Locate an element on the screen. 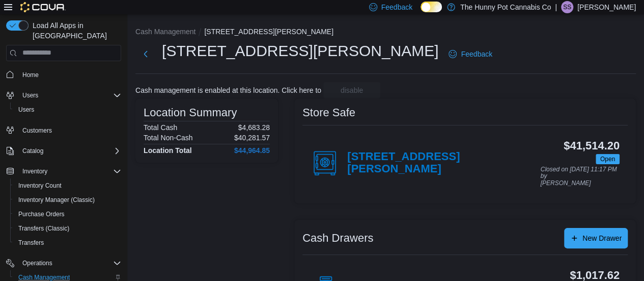  h3: Cash Drawers is located at coordinates (338, 238).